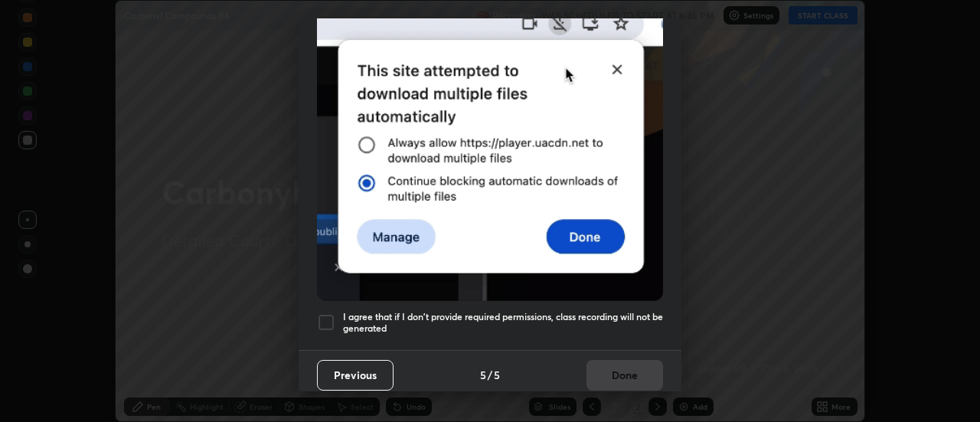 The image size is (980, 422). Describe the element at coordinates (503, 322) in the screenshot. I see `h5: I agree that if I don't provide required permissions, class recording will not be generated` at that location.